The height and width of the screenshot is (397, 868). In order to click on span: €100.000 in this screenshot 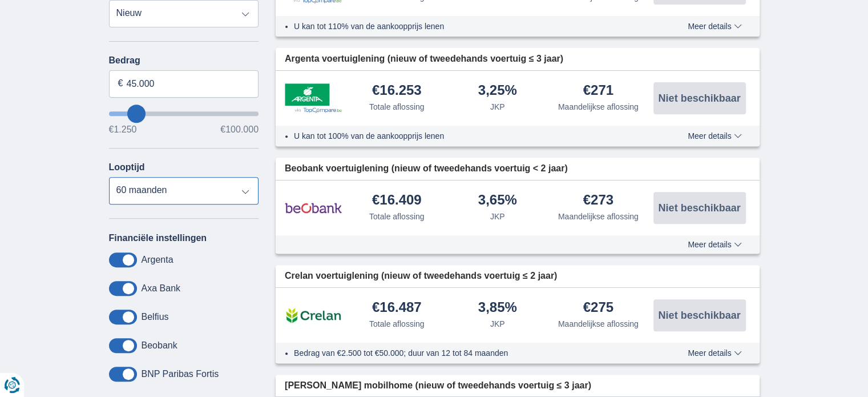, I will do `click(239, 130)`.